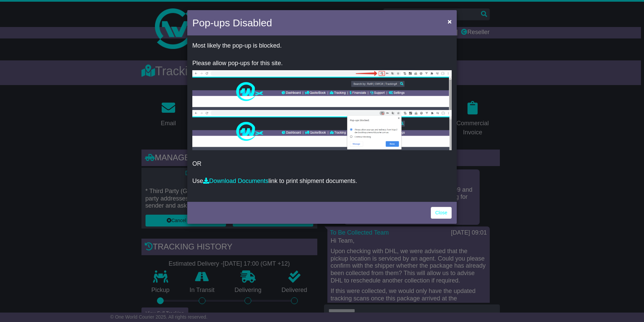 The height and width of the screenshot is (322, 644). Describe the element at coordinates (232, 22) in the screenshot. I see `h4: Pop-ups Disabled` at that location.